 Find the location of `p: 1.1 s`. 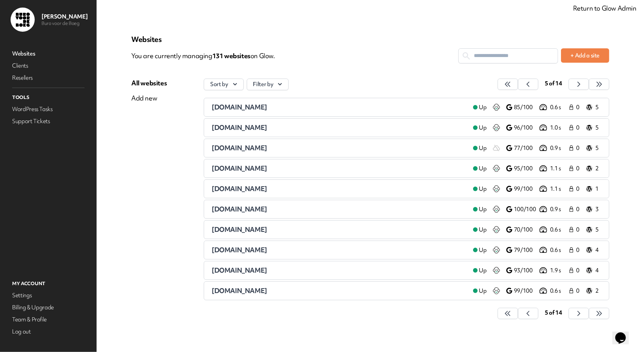

p: 1.1 s is located at coordinates (559, 189).